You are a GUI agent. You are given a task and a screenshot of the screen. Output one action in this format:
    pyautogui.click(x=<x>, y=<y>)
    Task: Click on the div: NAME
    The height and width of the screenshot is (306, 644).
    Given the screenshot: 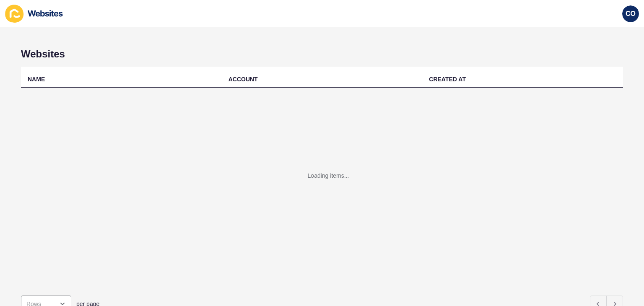 What is the action you would take?
    pyautogui.click(x=36, y=79)
    